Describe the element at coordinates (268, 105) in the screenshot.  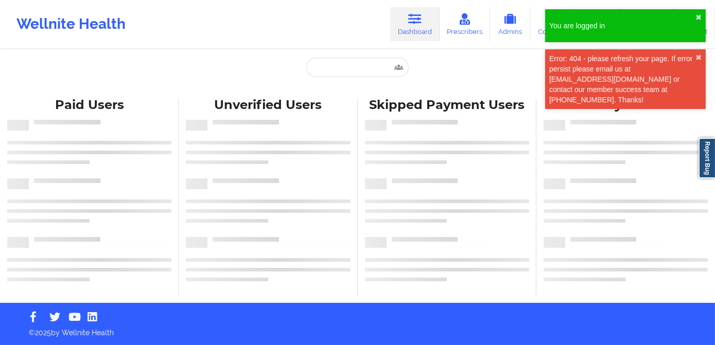
I see `div: Unverified Users` at that location.